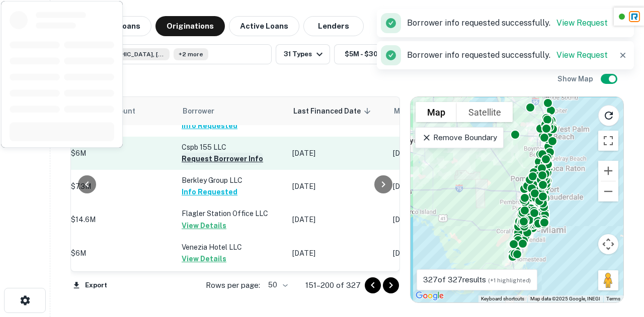 The width and height of the screenshot is (644, 317). What do you see at coordinates (333, 26) in the screenshot?
I see `button: Lenders` at bounding box center [333, 26].